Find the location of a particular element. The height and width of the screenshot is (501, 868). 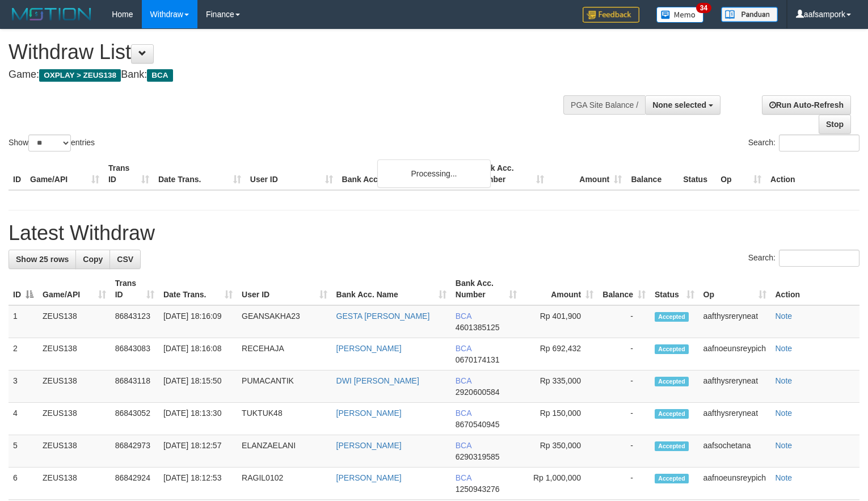

select: Showentries is located at coordinates (49, 143).